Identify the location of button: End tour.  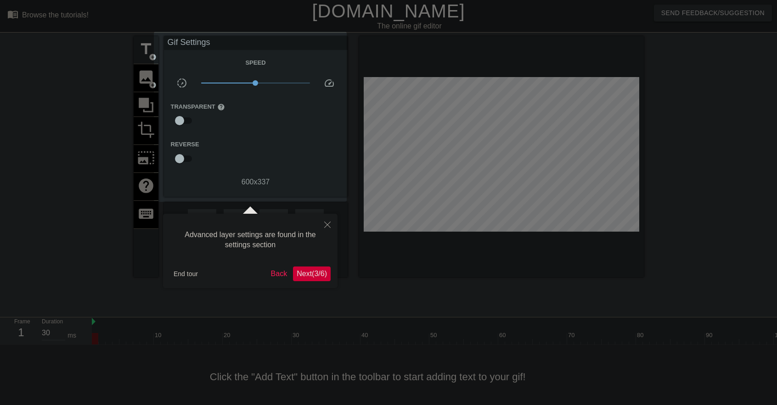
(185, 274).